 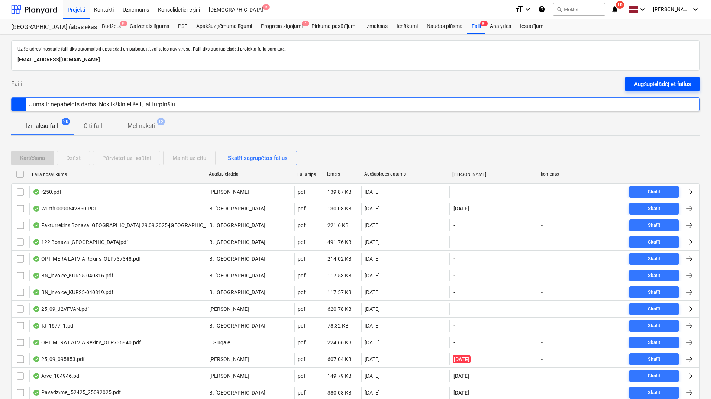 What do you see at coordinates (338, 326) in the screenshot?
I see `div: 78.32 KB` at bounding box center [338, 326].